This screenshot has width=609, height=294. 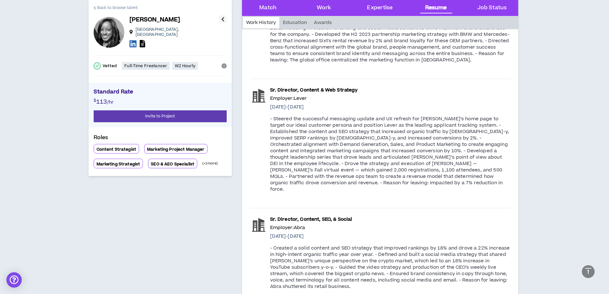 What do you see at coordinates (117, 8) in the screenshot?
I see `span: Back to browse talent` at bounding box center [117, 8].